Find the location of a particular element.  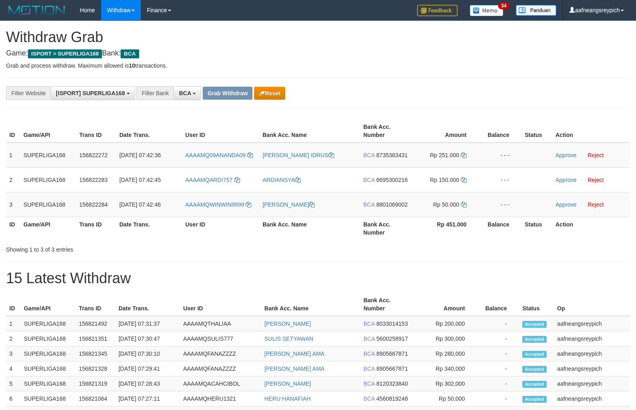

span: Rp 150.000 is located at coordinates (445, 180).